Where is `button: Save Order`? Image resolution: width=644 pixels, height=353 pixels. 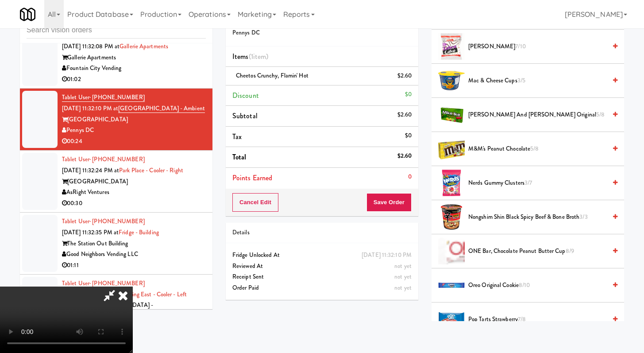 button: Save Order is located at coordinates (389, 202).